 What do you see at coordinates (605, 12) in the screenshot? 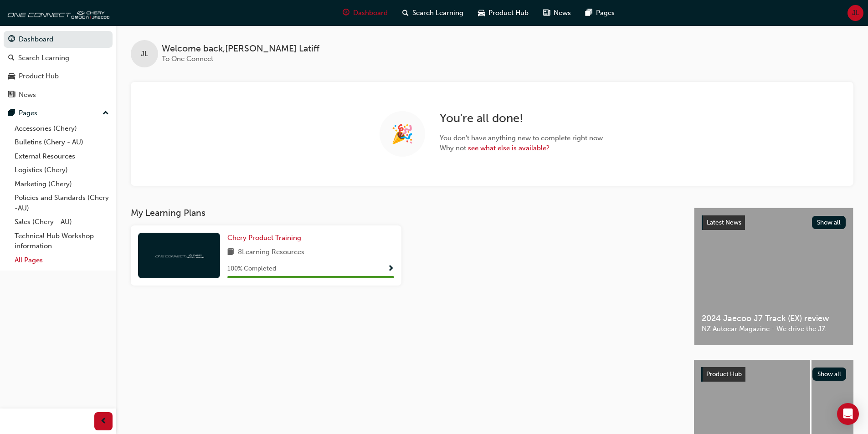
I see `span: Pages` at bounding box center [605, 12].